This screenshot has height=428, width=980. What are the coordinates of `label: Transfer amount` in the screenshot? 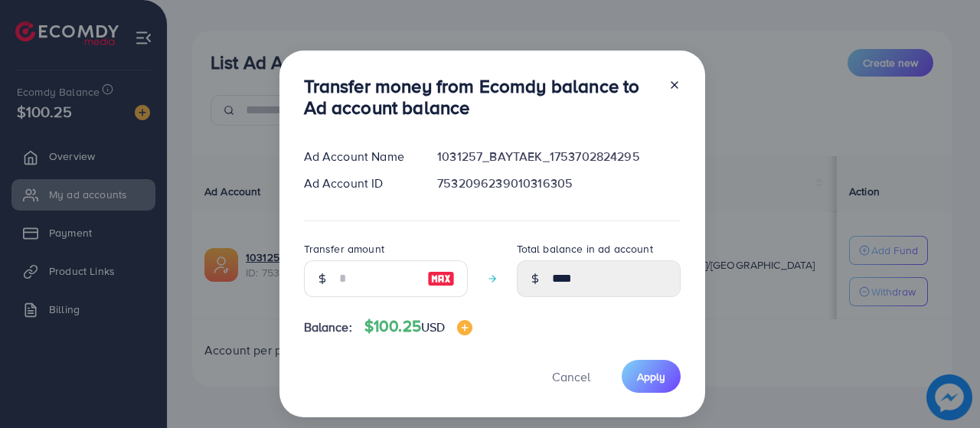 It's located at (343, 249).